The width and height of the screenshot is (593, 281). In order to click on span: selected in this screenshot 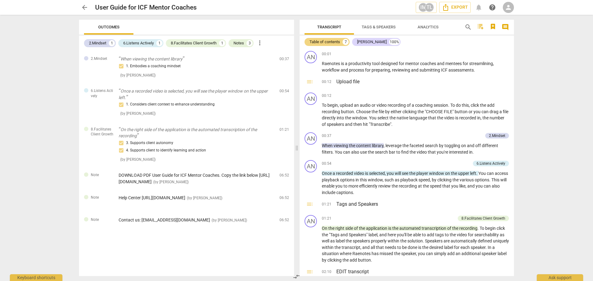, I will do `click(377, 174)`.